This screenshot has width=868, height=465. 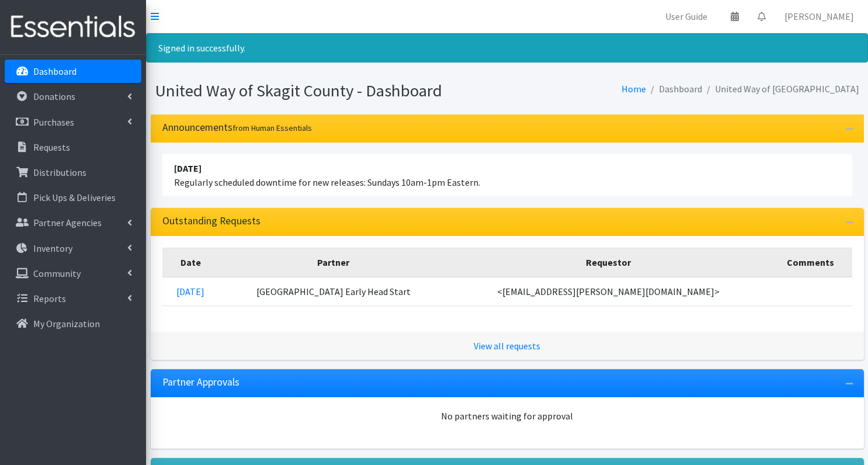 What do you see at coordinates (73, 27) in the screenshot?
I see `img: HumanEssentials` at bounding box center [73, 27].